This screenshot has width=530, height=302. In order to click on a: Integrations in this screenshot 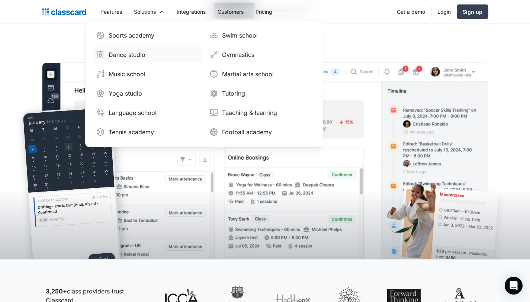, I will do `click(191, 12)`.